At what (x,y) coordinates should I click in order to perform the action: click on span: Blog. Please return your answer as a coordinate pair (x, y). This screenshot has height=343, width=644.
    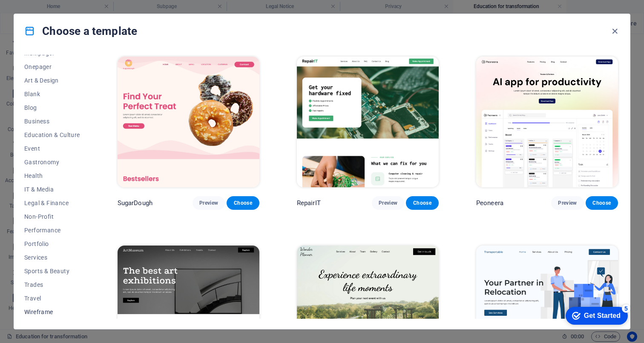
    Looking at the image, I should click on (52, 108).